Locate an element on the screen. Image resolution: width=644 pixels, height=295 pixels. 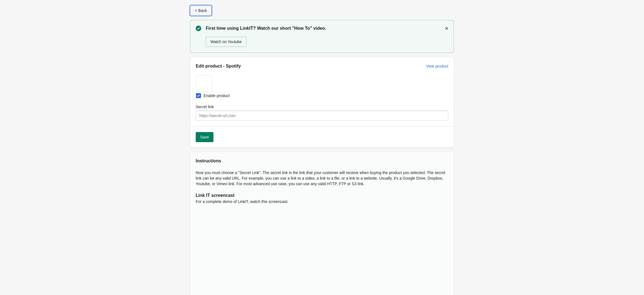
button: Dismiss notification is located at coordinates (447, 29).